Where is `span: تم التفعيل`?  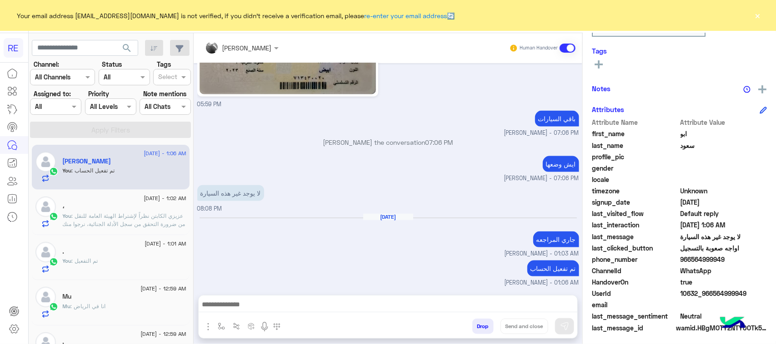
span: تم التفعيل is located at coordinates (85, 261).